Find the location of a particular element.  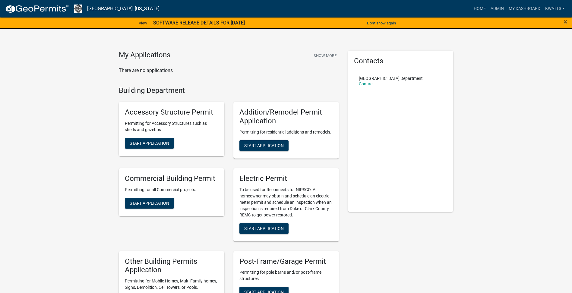

p: Permitting for Mobile Homes, Multi Family homes, Signs, Demolition, Cell Towers, or Pools. is located at coordinates (172, 284).